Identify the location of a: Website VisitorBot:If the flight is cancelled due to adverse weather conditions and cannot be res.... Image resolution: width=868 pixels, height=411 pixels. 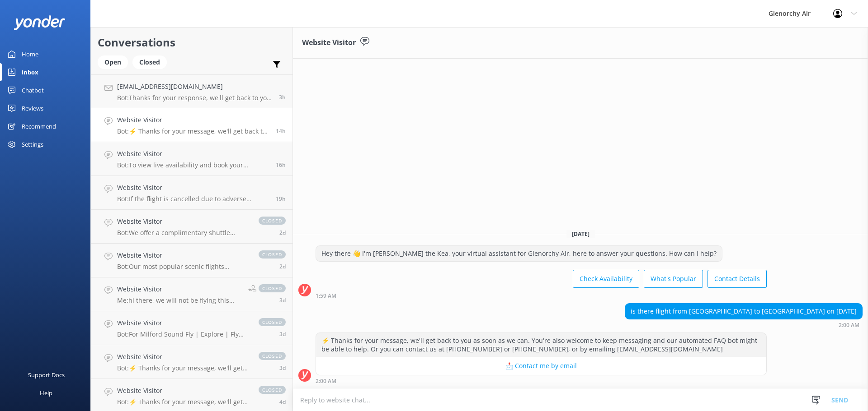
(192, 193).